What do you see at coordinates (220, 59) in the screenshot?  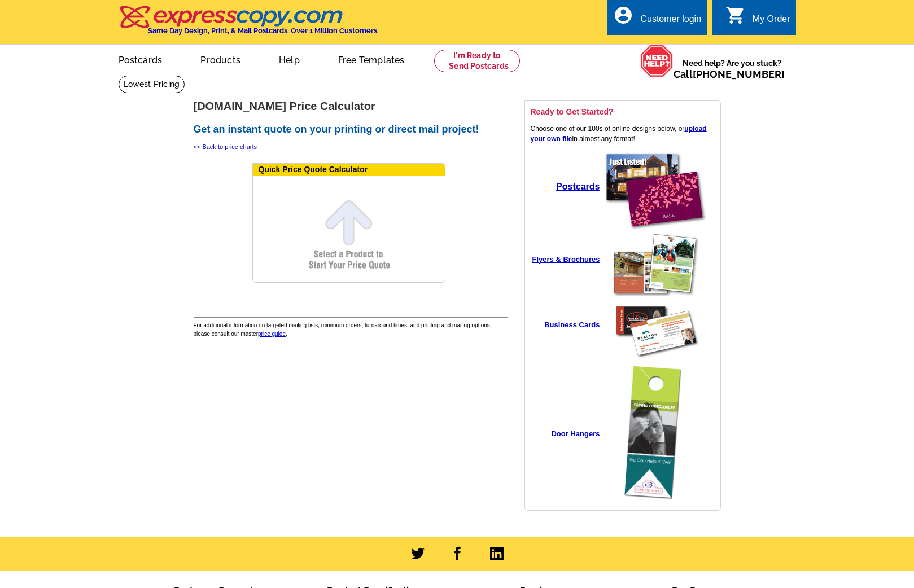 I see `a: Products` at bounding box center [220, 59].